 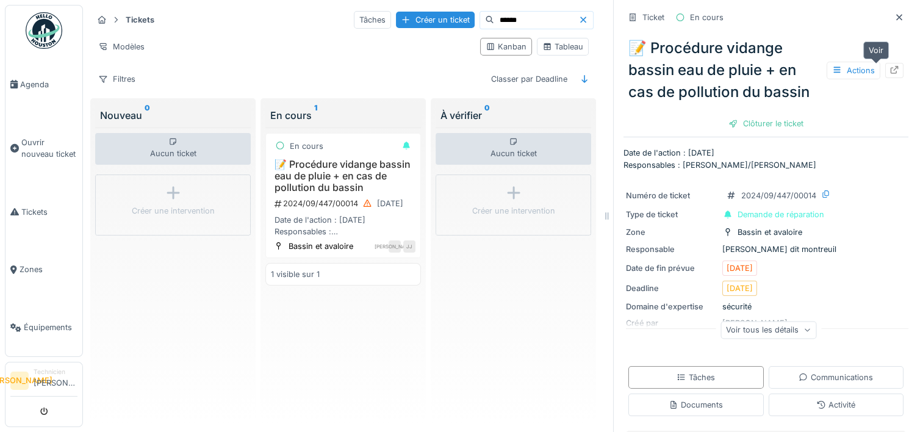 What do you see at coordinates (44, 270) in the screenshot?
I see `a: Zones` at bounding box center [44, 270].